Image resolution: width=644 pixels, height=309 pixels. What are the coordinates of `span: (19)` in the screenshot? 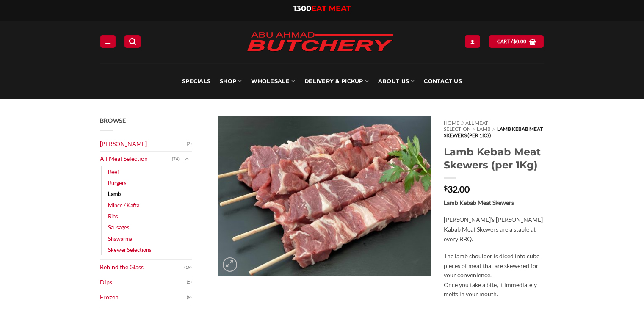 It's located at (188, 267).